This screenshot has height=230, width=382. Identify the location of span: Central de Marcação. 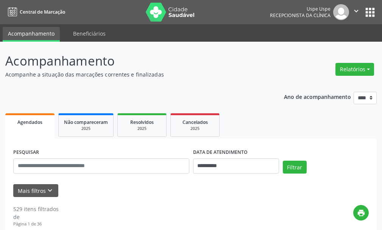
(42, 12).